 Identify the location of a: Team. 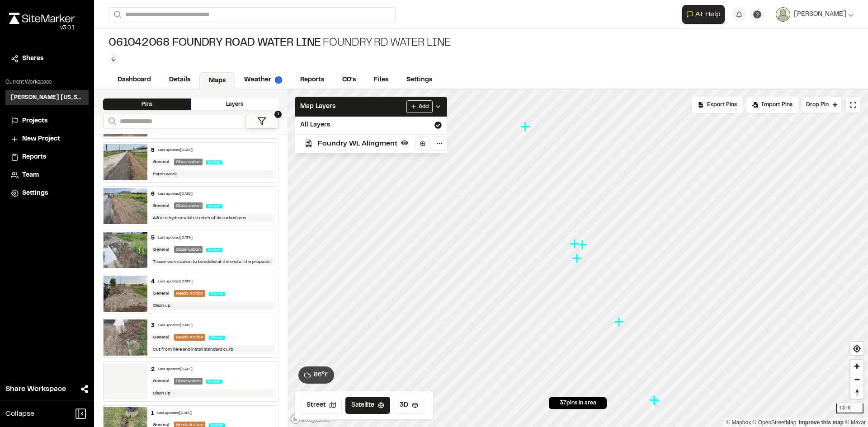
(47, 175).